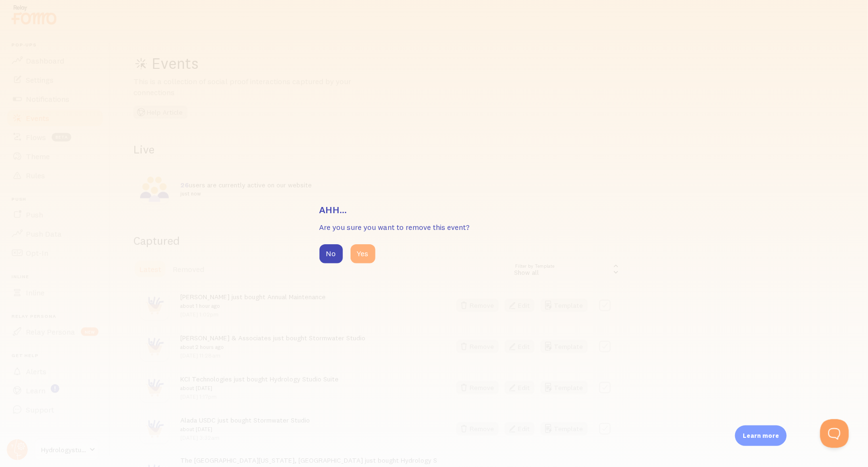  What do you see at coordinates (434, 210) in the screenshot?
I see `h3: Ahh...` at bounding box center [434, 210].